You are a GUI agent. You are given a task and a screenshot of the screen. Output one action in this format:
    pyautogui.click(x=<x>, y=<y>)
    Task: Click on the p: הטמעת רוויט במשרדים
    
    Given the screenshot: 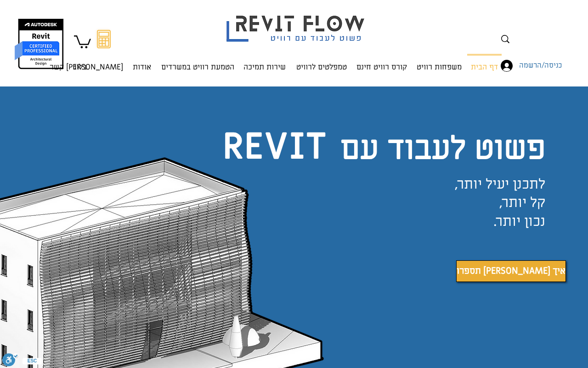 What is the action you would take?
    pyautogui.click(x=198, y=67)
    